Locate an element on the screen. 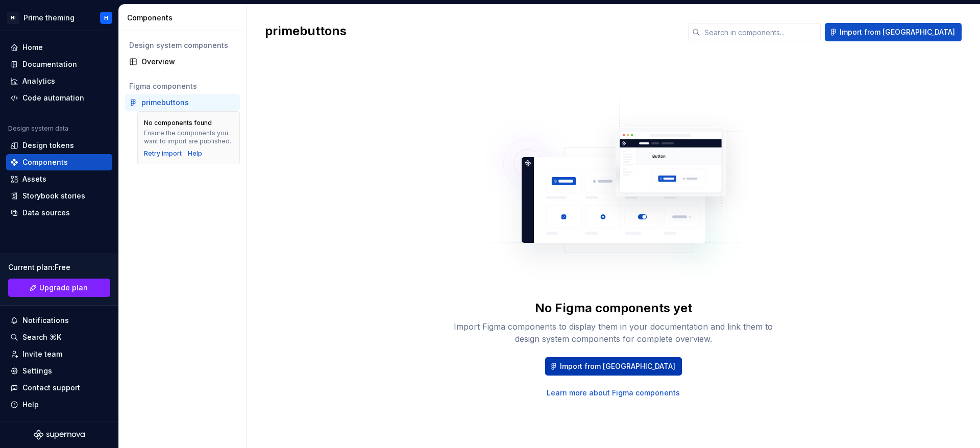 Image resolution: width=980 pixels, height=448 pixels. div: No components found is located at coordinates (177, 123).